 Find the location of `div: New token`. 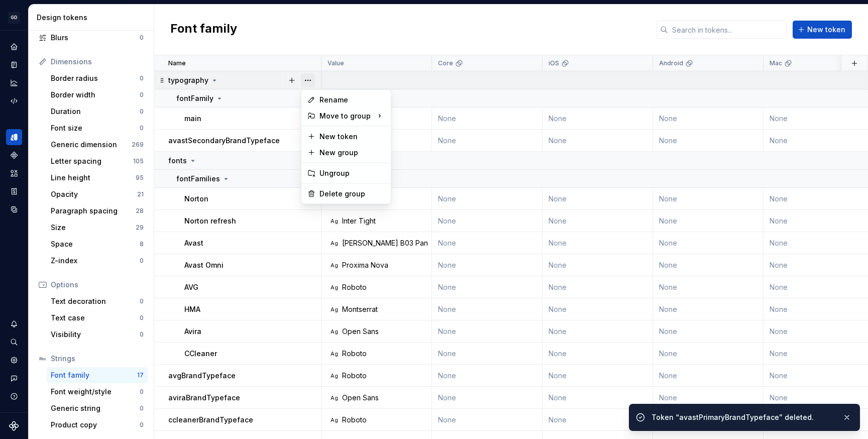

div: New token is located at coordinates (352, 137).